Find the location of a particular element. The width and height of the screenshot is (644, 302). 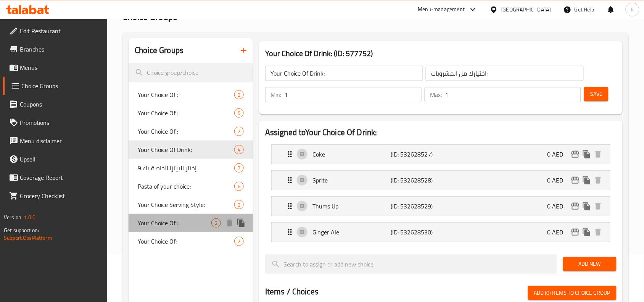

button: Save is located at coordinates (596, 94).